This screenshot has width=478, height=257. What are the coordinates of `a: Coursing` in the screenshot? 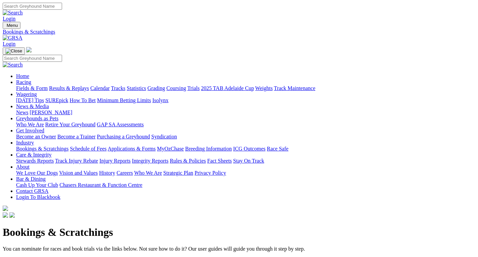 It's located at (176, 88).